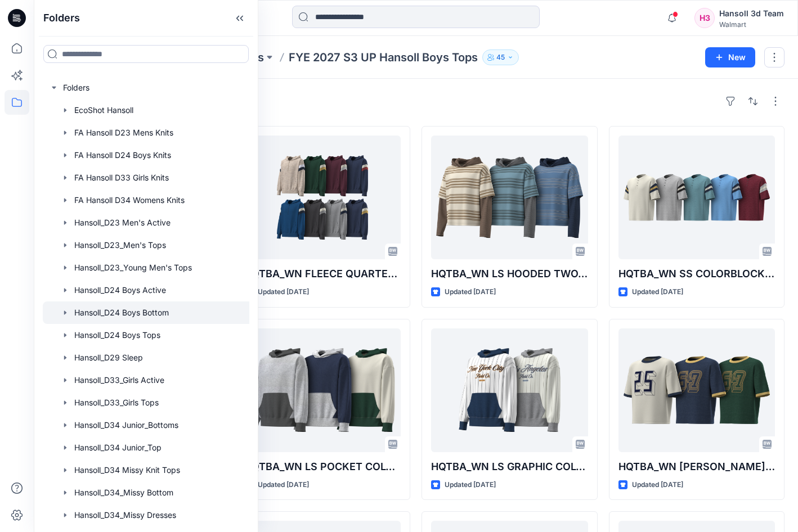 The image size is (798, 532). What do you see at coordinates (323, 391) in the screenshot?
I see `a: HQTBA_WN LS POCKET COLORBLOCK HOODIE` at bounding box center [323, 391].